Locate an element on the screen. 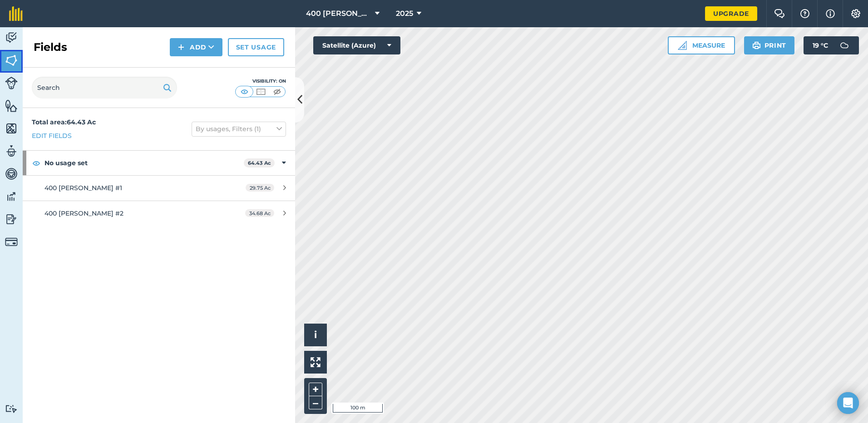  button: 19 °C is located at coordinates (831, 45).